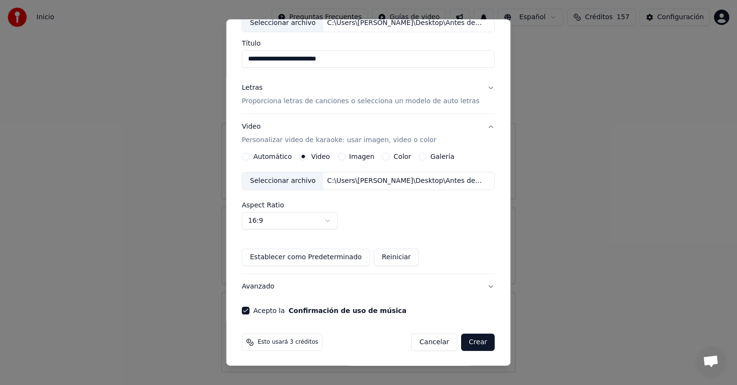  Describe the element at coordinates (443, 156) in the screenshot. I see `label: Galería` at that location.